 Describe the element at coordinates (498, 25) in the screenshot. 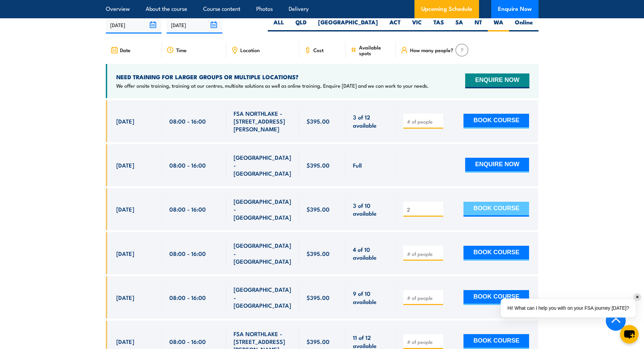

I see `label: WA` at that location.